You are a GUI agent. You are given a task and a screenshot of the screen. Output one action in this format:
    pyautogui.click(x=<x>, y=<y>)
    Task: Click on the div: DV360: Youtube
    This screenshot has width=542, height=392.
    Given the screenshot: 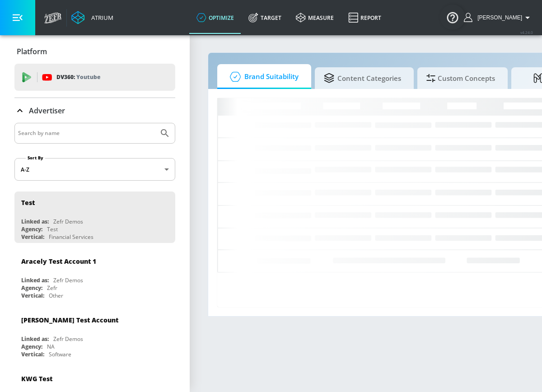 What is the action you would take?
    pyautogui.click(x=95, y=77)
    